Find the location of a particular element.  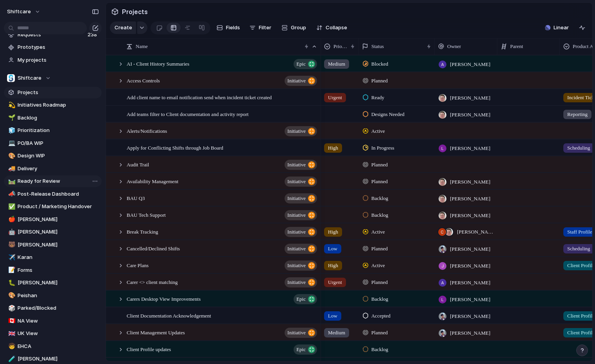

a: 🇬🇧UK View is located at coordinates (53, 334).